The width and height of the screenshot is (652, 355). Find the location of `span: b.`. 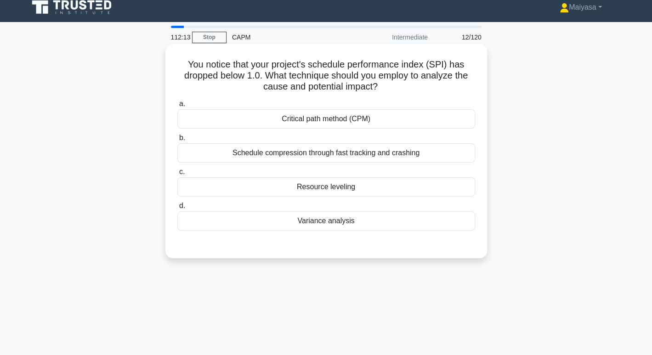

span: b. is located at coordinates (182, 137).